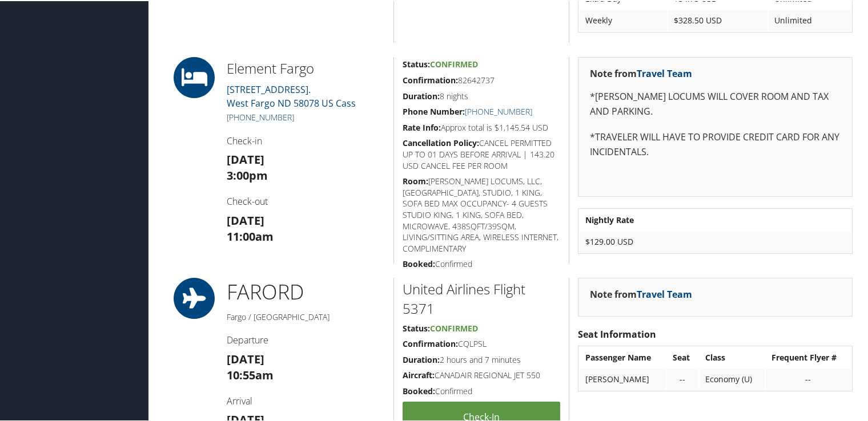  What do you see at coordinates (810, 19) in the screenshot?
I see `td: Unlimited` at bounding box center [810, 19].